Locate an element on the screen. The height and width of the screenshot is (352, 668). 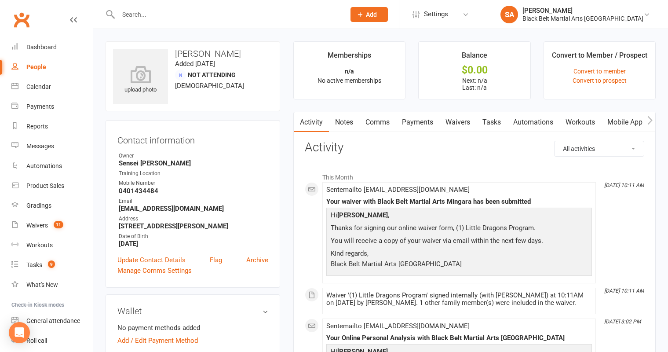
div: People is located at coordinates (36, 67).